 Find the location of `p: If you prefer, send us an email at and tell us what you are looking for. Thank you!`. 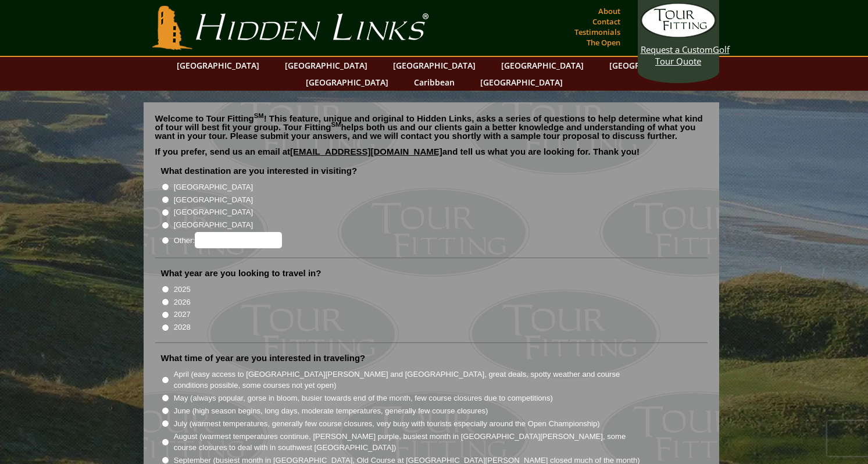

p: If you prefer, send us an email at and tell us what you are looking for. Thank you! is located at coordinates (431, 156).